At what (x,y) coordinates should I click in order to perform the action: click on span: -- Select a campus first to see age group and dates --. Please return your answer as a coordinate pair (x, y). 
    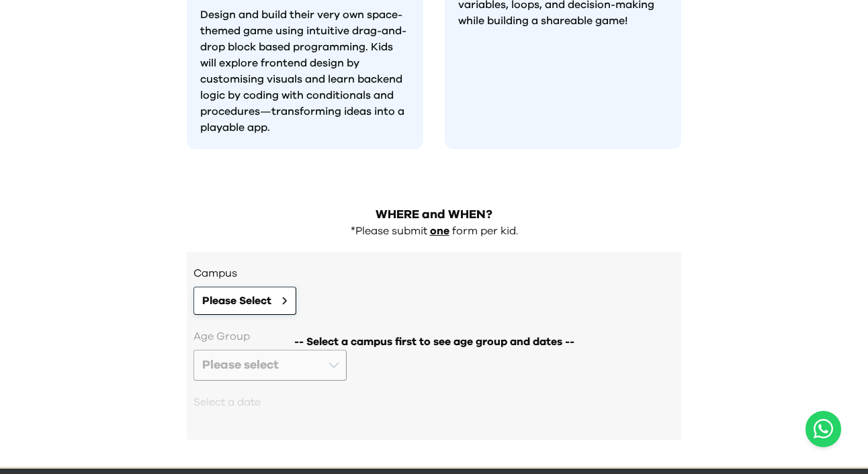
    Looking at the image, I should click on (434, 342).